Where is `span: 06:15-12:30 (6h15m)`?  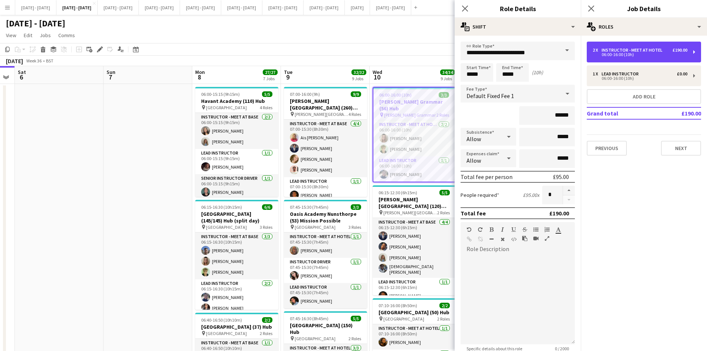
span: 06:15-12:30 (6h15m) is located at coordinates (398, 192).